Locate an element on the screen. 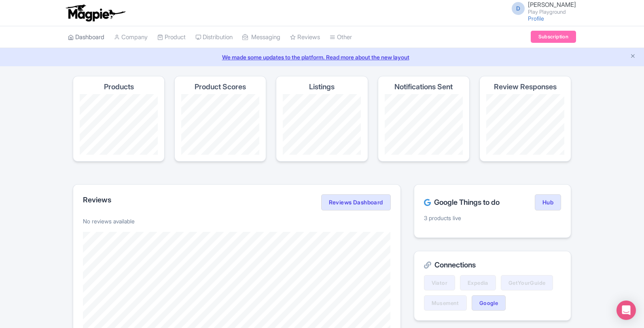 The width and height of the screenshot is (644, 328). p: 3 products live is located at coordinates (492, 218).